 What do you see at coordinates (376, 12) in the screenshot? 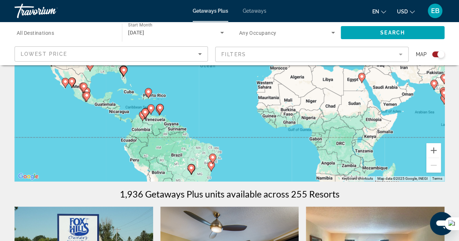
I see `span: en` at bounding box center [376, 12].